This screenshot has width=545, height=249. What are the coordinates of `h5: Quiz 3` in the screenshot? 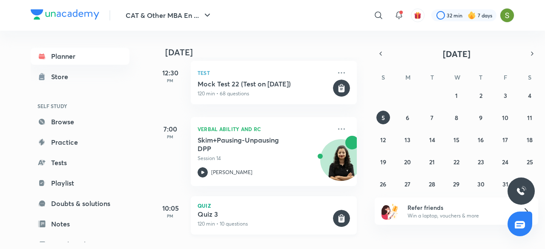 It's located at (264, 214).